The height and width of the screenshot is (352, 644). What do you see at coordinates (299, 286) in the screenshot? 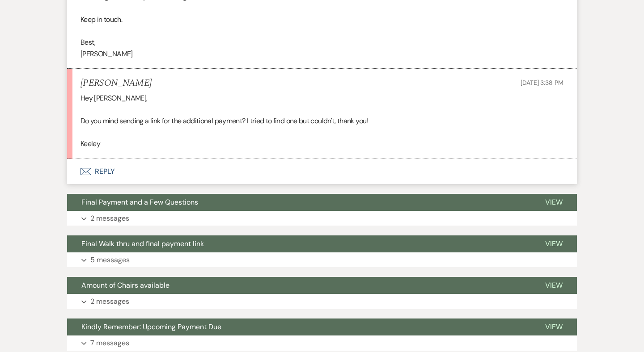
I see `button: Amount of Chairs available` at bounding box center [299, 286].